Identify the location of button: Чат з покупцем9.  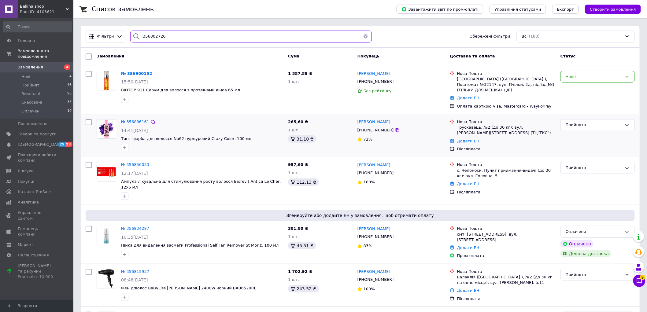
(639, 281).